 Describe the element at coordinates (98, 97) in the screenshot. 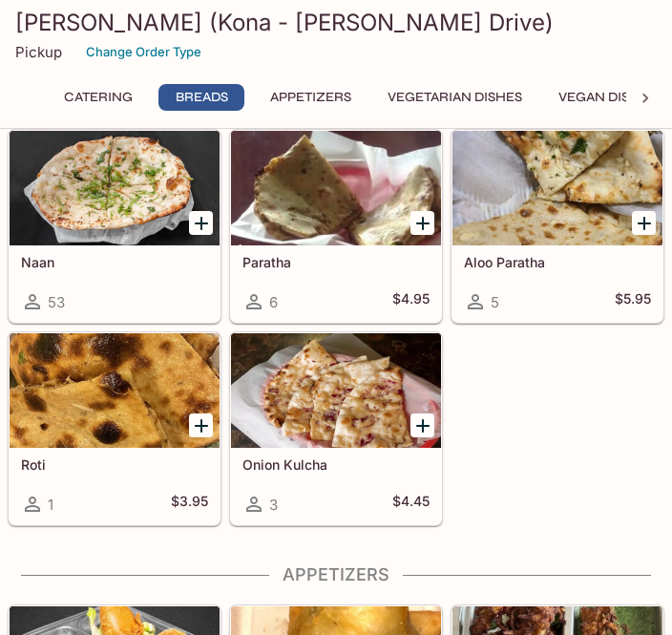

I see `button: Catering` at that location.